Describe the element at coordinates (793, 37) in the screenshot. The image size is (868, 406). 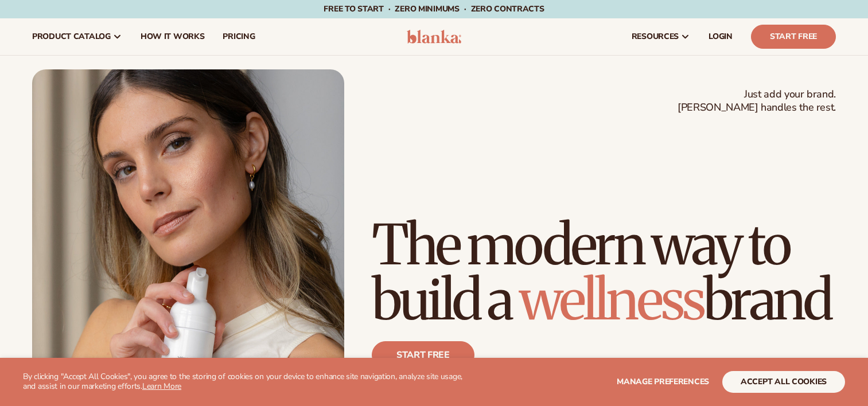
I see `a: Start Free` at that location.